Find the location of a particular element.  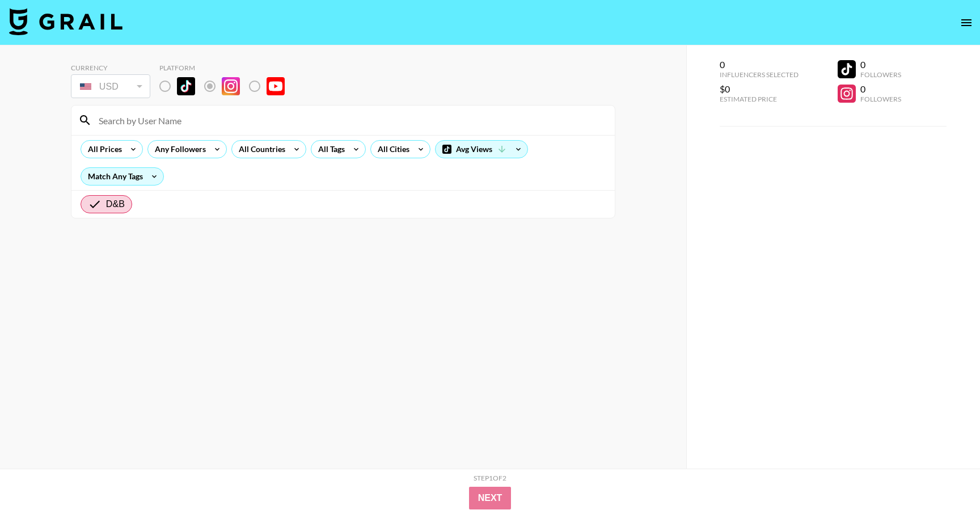

div: All Prices is located at coordinates (103, 149).